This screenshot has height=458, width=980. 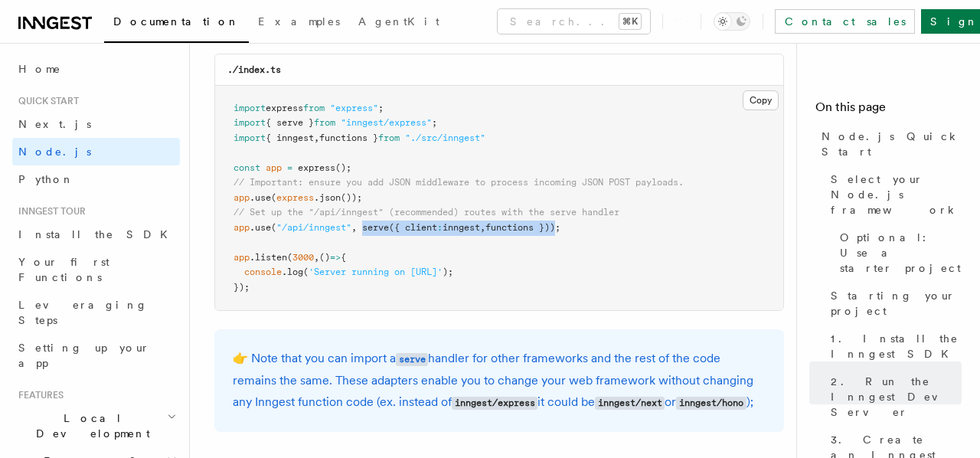 I want to click on span: Local Development, so click(x=90, y=426).